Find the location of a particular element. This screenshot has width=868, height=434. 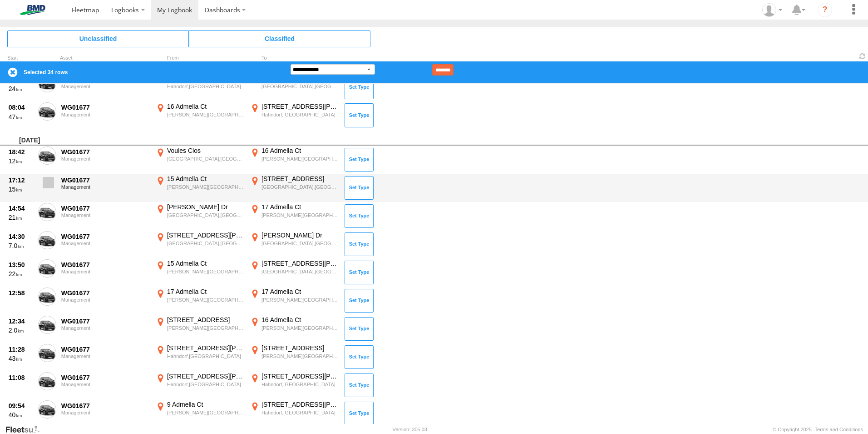

div: 12 is located at coordinates (21, 161).